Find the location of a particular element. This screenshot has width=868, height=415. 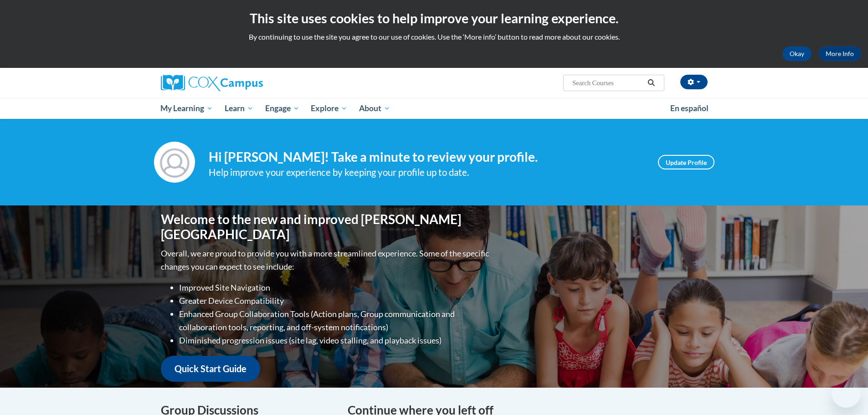

button: Account Settings is located at coordinates (694, 82).